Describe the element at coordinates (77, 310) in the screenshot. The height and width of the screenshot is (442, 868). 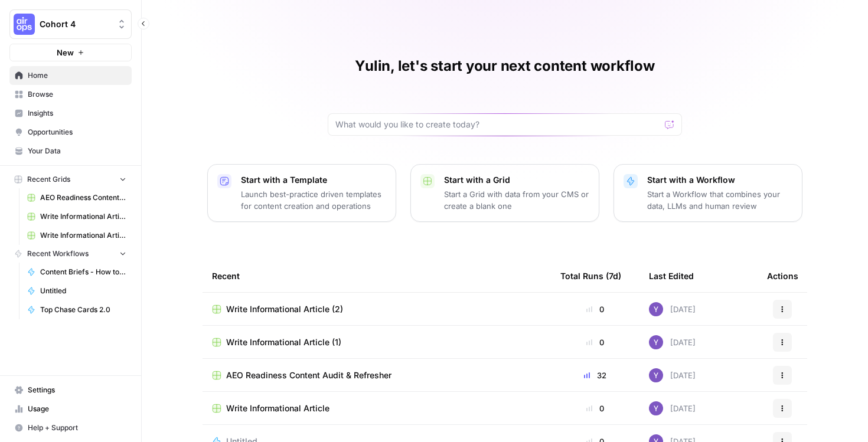
I see `a: Top Chase Cards 2.0` at that location.